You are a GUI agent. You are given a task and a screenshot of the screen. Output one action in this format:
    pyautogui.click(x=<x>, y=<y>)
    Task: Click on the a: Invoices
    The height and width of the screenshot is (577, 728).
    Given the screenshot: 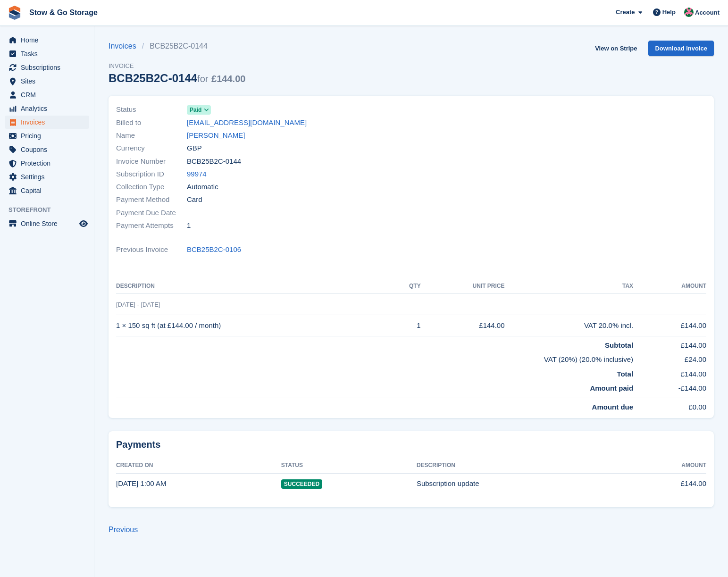 What is the action you would take?
    pyautogui.click(x=125, y=47)
    